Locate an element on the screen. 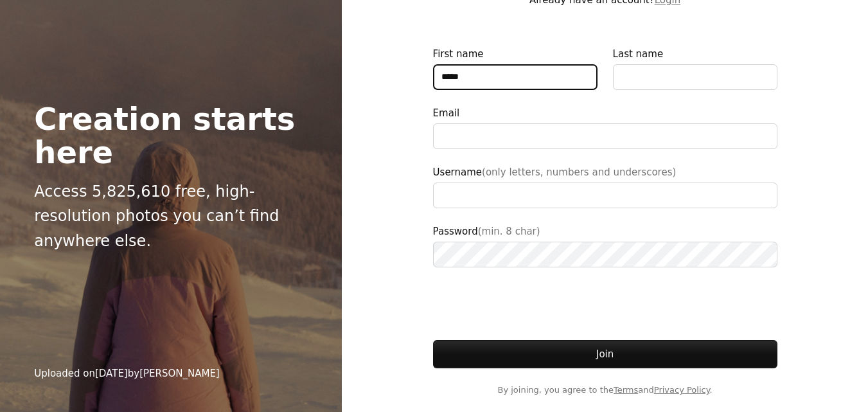 The width and height of the screenshot is (868, 412). input: Last name is located at coordinates (695, 77).